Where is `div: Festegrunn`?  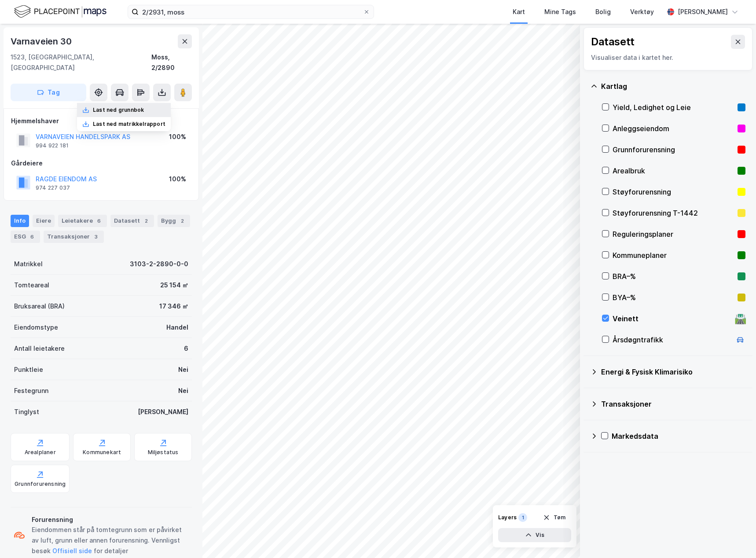 div: Festegrunn is located at coordinates (32, 391).